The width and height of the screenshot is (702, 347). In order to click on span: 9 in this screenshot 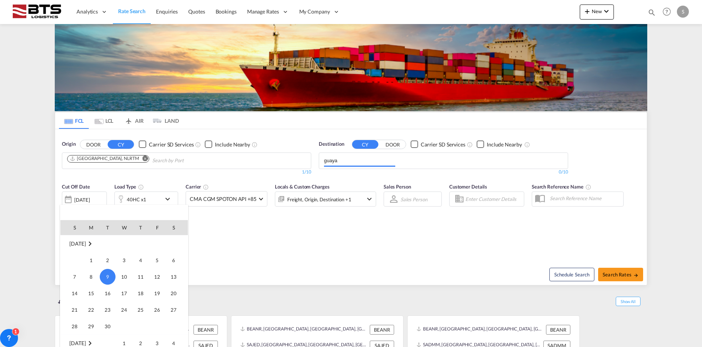, I will do `click(108, 277)`.